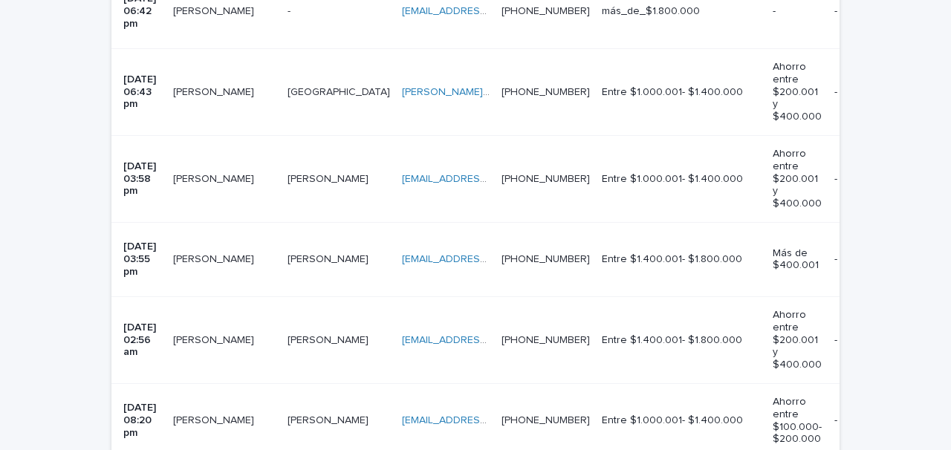 The width and height of the screenshot is (951, 450). What do you see at coordinates (797, 260) in the screenshot?
I see `p: Más de $400.001` at bounding box center [797, 260].